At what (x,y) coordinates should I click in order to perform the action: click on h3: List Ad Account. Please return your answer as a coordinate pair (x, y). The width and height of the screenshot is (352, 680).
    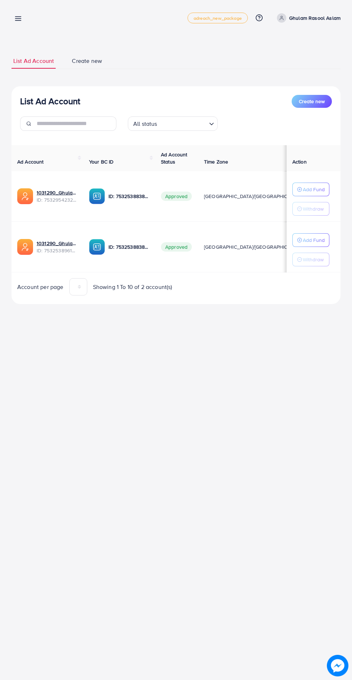
    Looking at the image, I should click on (50, 101).